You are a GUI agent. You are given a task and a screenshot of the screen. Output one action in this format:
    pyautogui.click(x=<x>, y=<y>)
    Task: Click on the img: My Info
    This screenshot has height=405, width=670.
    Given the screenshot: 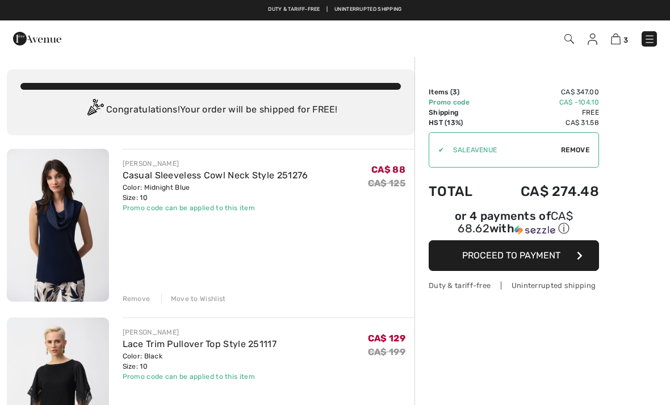 What is the action you would take?
    pyautogui.click(x=592, y=39)
    